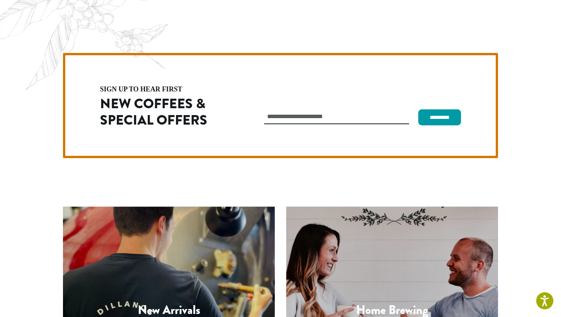  I want to click on h2: New Coffees & Special Offers, so click(166, 112).